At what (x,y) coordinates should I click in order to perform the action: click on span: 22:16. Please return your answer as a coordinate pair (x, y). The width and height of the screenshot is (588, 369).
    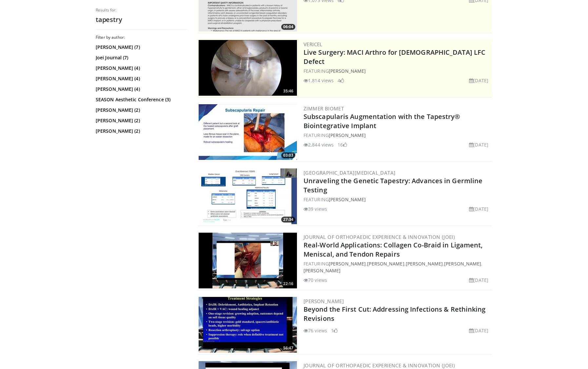
    Looking at the image, I should click on (288, 284).